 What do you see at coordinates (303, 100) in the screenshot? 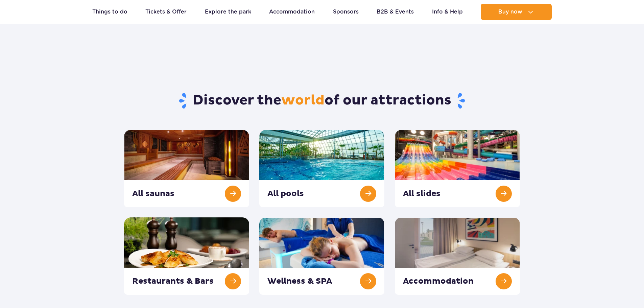
I see `span: world` at bounding box center [303, 100].